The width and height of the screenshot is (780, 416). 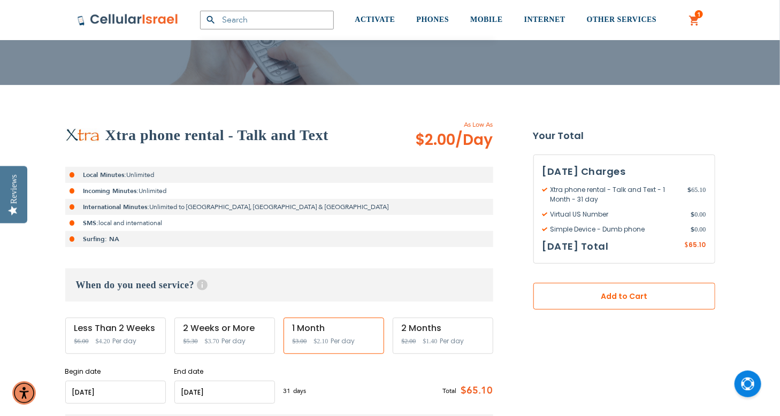 I want to click on input: Search, so click(x=267, y=20).